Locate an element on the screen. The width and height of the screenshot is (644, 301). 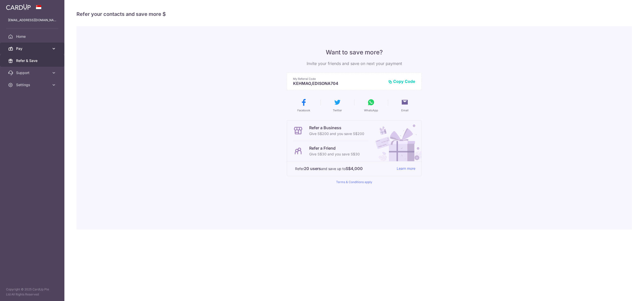
p: KEHMAO,EDISONA704 is located at coordinates (339, 83).